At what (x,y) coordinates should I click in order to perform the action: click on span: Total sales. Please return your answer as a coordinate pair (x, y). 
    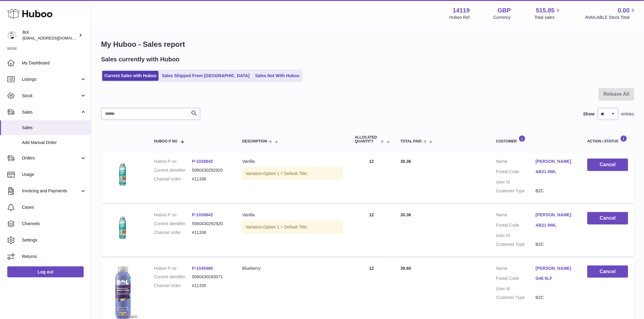
    Looking at the image, I should click on (548, 17).